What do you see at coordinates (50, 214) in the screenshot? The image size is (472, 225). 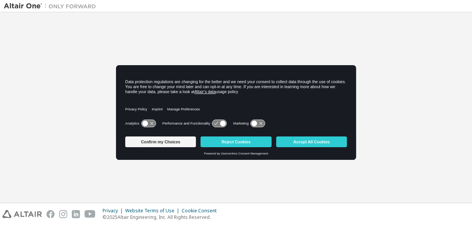 I see `img: facebook.svg` at bounding box center [50, 214].